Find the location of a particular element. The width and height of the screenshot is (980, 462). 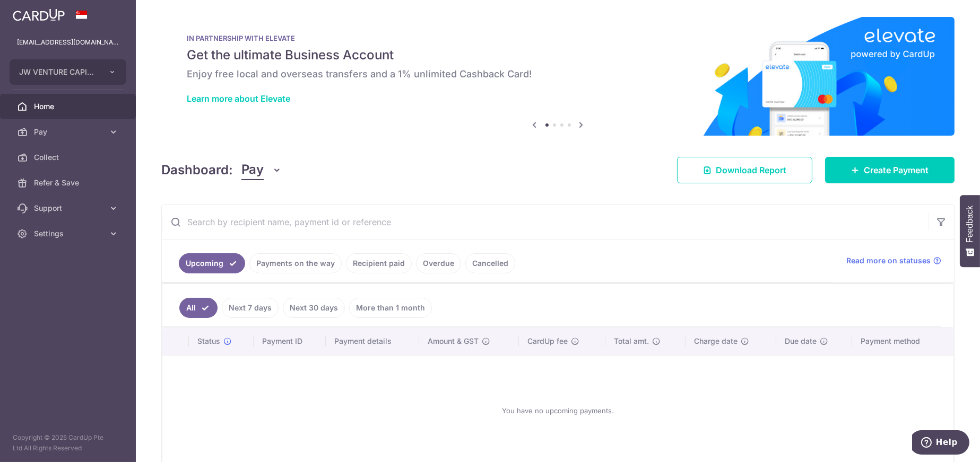

button: Pay is located at coordinates (262, 170).